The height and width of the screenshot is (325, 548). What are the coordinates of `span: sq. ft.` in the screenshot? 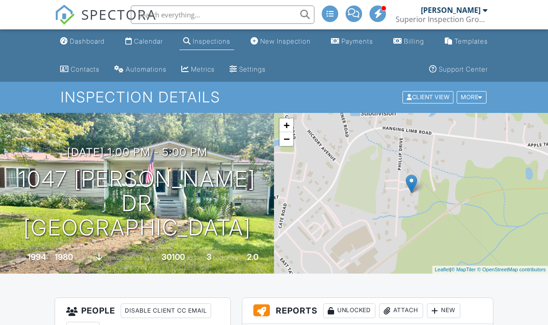 It's located at (81, 257).